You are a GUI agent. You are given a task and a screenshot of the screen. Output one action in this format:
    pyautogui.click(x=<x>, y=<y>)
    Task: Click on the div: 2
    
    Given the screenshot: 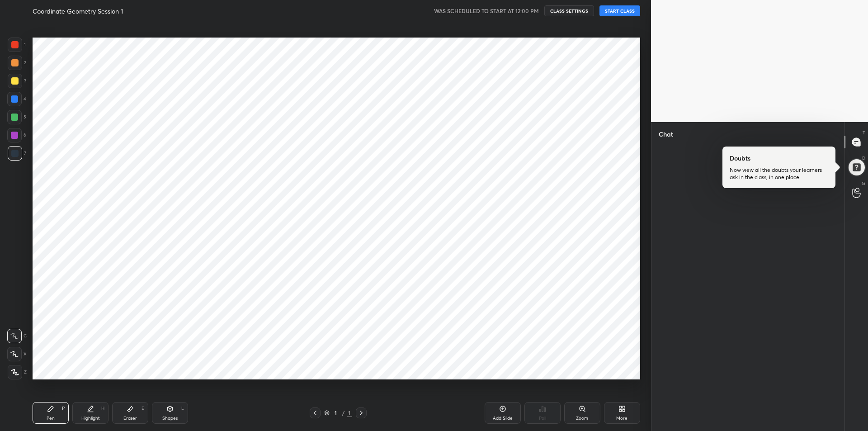 What is the action you would take?
    pyautogui.click(x=17, y=63)
    